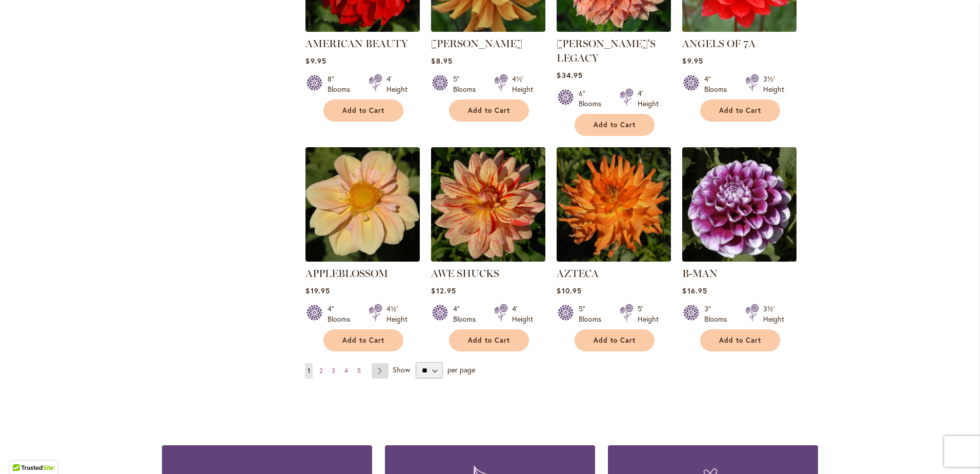  Describe the element at coordinates (444, 291) in the screenshot. I see `span: $12.95` at that location.